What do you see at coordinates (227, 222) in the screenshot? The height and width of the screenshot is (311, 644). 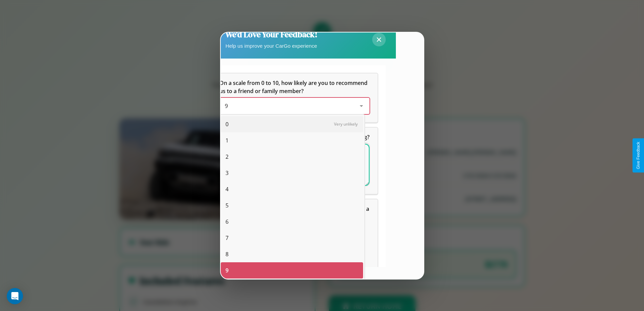 I see `span: 6` at bounding box center [227, 222].